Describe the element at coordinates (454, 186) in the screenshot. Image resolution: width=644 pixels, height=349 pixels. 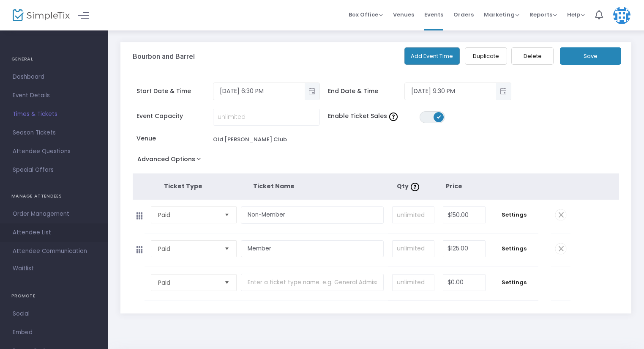
I see `span: Price` at that location.